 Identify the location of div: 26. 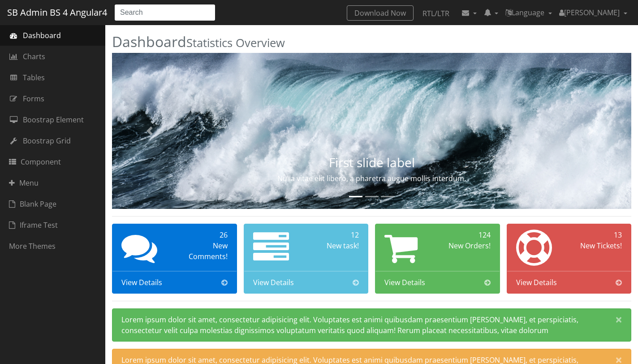
(202, 235).